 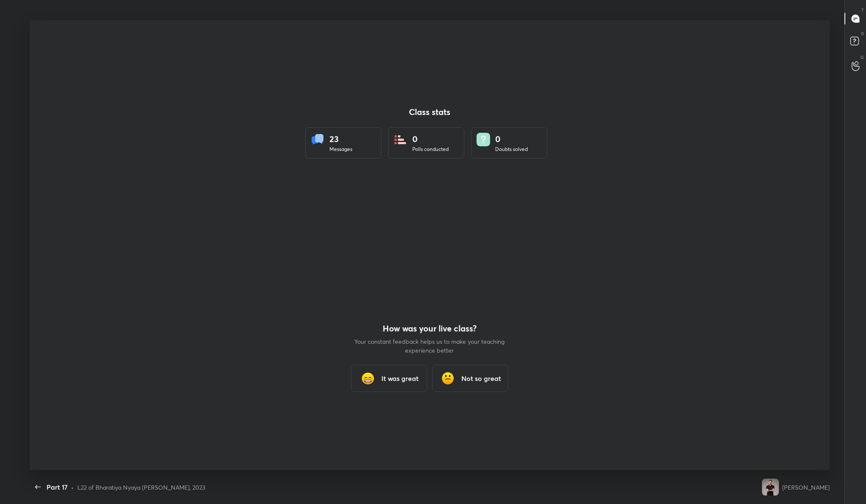 What do you see at coordinates (429, 328) in the screenshot?
I see `h4: How was your live class?` at bounding box center [429, 328].